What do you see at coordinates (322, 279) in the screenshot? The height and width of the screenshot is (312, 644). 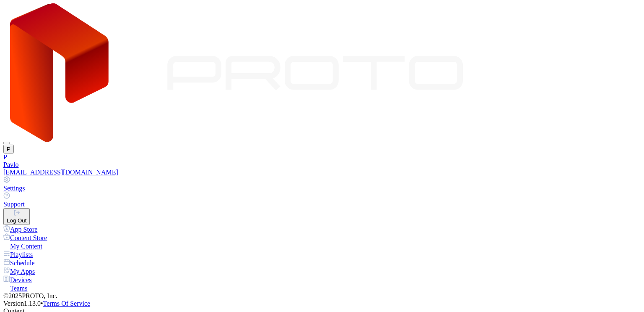 I see `div: Devices` at bounding box center [322, 279].